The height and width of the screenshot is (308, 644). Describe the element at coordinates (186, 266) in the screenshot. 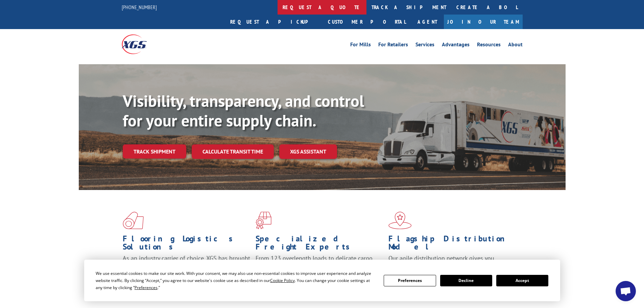

I see `span: As an industry carrier of choice, XGS has brought innovation and dedication to flooring logistics...` at that location.